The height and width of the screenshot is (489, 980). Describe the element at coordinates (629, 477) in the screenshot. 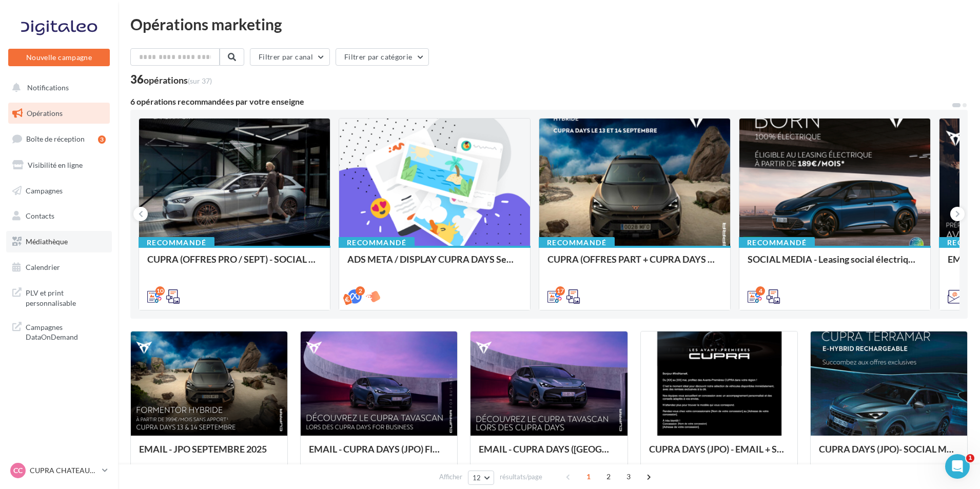

I see `span: 3` at that location.